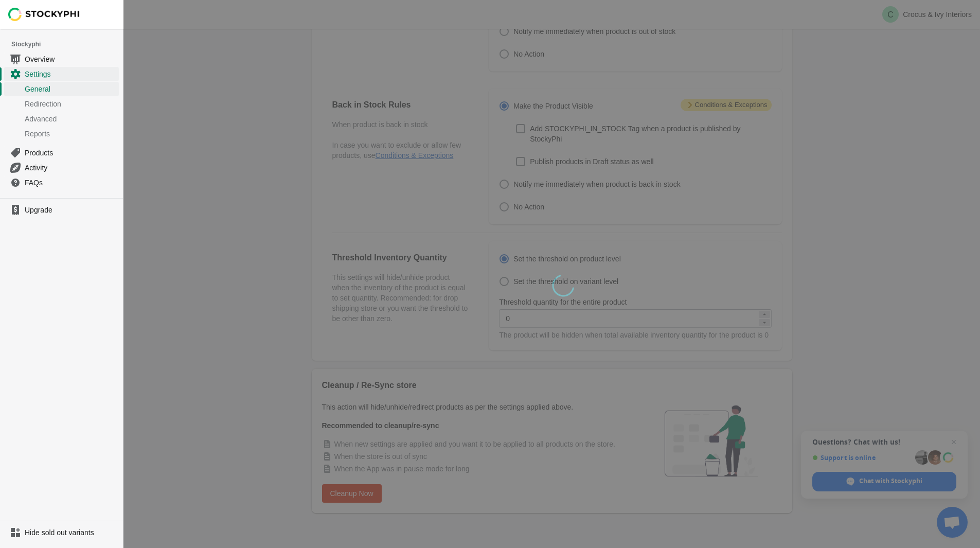 The image size is (980, 548). I want to click on a: Upgrade, so click(61, 210).